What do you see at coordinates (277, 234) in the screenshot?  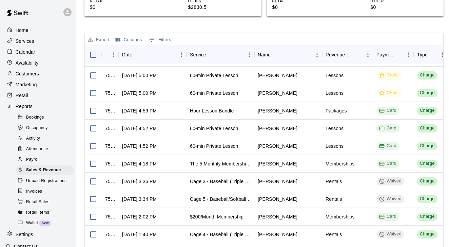 I see `div: Ben Magder` at bounding box center [277, 234].